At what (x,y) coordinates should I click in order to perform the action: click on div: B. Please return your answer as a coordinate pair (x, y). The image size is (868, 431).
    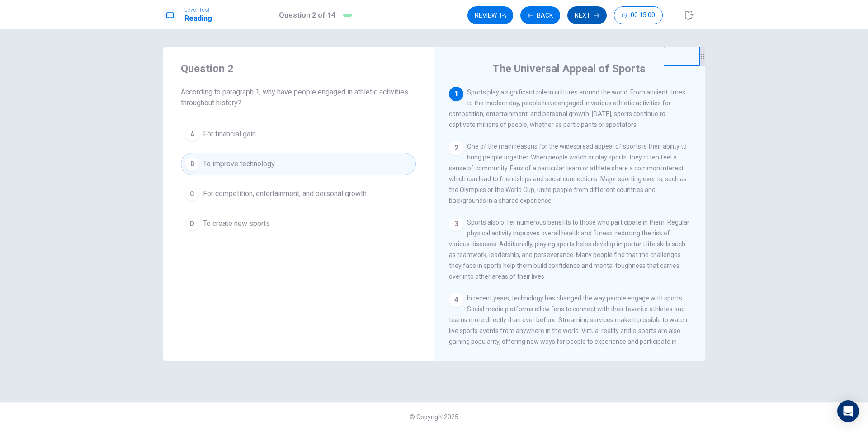
    Looking at the image, I should click on (192, 164).